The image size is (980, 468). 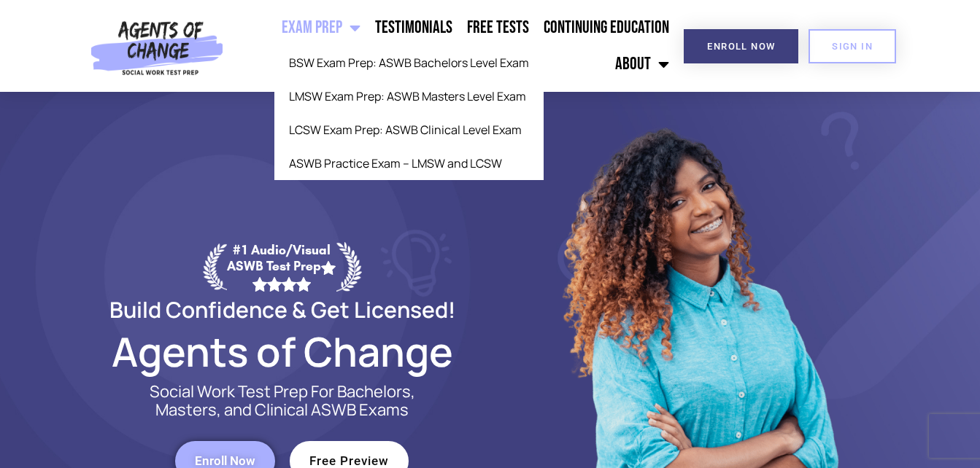 I want to click on a: LMSW Exam Prep: ASWB Masters Level Exam, so click(x=409, y=96).